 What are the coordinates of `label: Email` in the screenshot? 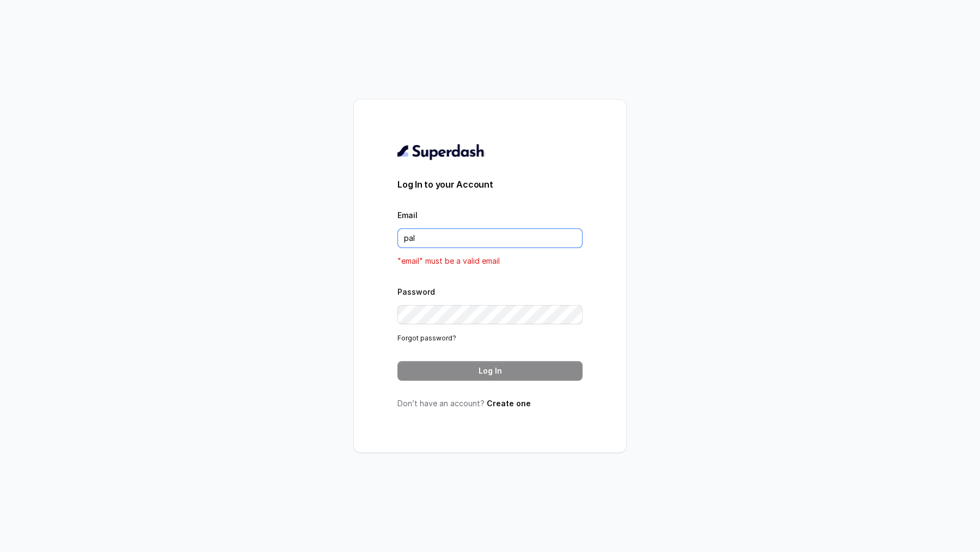 It's located at (407, 215).